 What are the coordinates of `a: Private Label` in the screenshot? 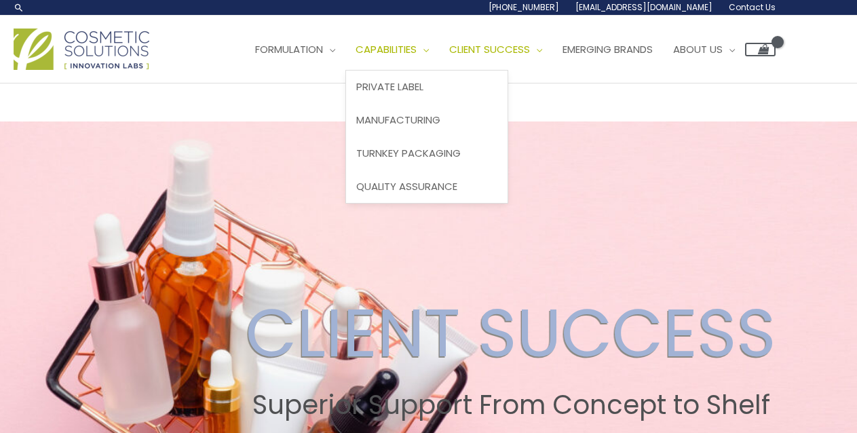 It's located at (427, 87).